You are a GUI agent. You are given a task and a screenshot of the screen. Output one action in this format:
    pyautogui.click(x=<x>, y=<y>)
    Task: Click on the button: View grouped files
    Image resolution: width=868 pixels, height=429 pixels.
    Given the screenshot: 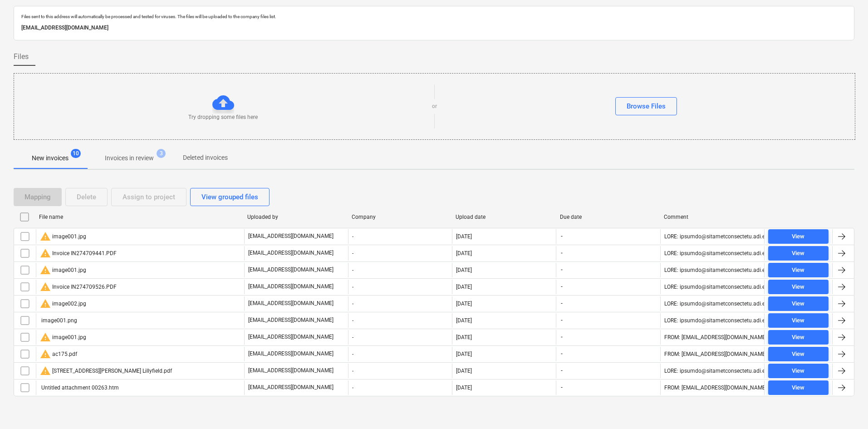 What is the action you would take?
    pyautogui.click(x=230, y=197)
    